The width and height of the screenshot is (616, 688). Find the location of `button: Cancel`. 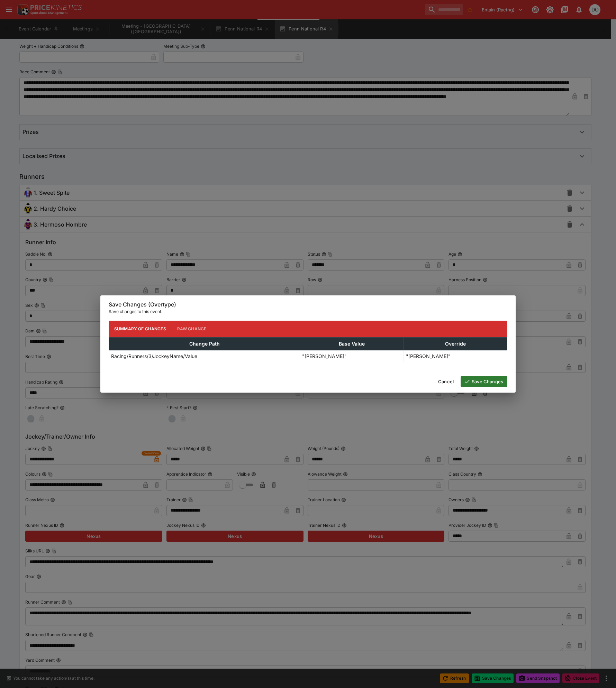

button: Cancel is located at coordinates (446, 382).